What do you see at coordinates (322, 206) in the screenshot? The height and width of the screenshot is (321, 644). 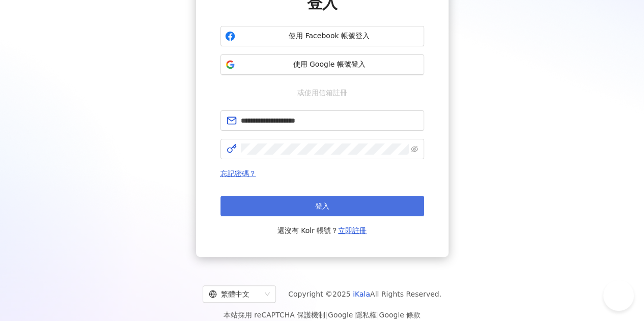 I see `span: 登入` at bounding box center [322, 206].